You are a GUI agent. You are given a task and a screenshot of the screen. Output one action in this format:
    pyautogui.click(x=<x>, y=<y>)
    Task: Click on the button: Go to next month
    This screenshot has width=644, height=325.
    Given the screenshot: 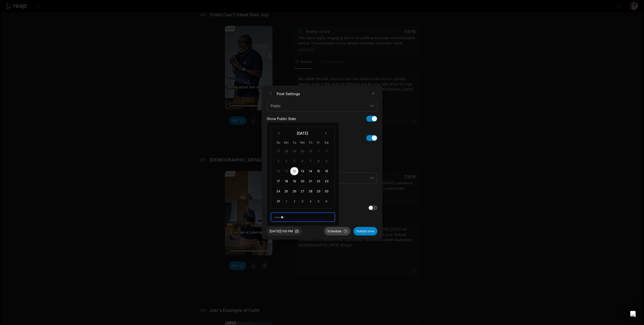 What is the action you would take?
    pyautogui.click(x=326, y=133)
    